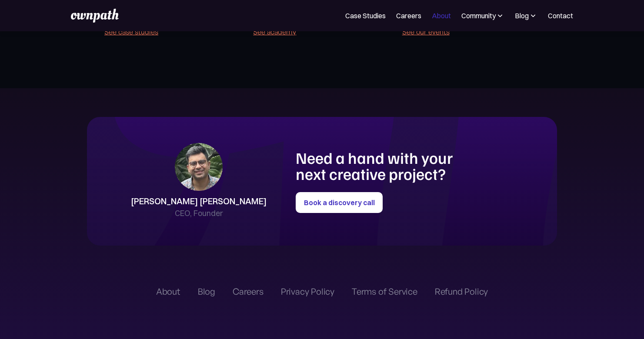 This screenshot has height=339, width=644. What do you see at coordinates (385, 292) in the screenshot?
I see `div: Terms of Service` at bounding box center [385, 292].